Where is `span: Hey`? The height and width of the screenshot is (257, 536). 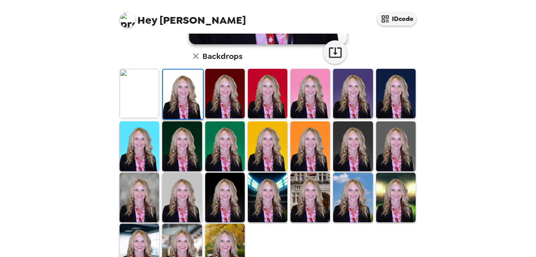 span: Hey is located at coordinates (147, 20).